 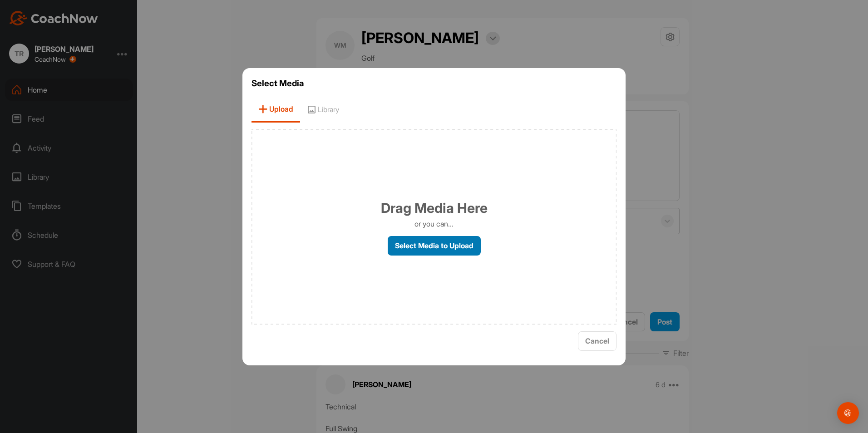 I want to click on span: Upload, so click(x=276, y=109).